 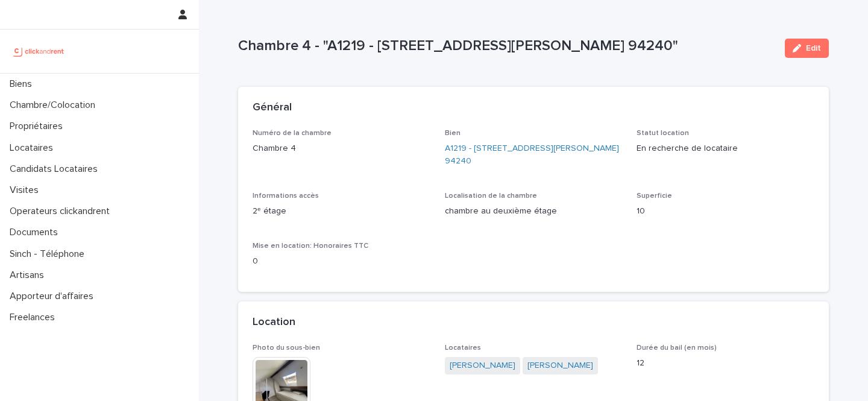 I want to click on span: Photo du sous-bien, so click(x=286, y=348).